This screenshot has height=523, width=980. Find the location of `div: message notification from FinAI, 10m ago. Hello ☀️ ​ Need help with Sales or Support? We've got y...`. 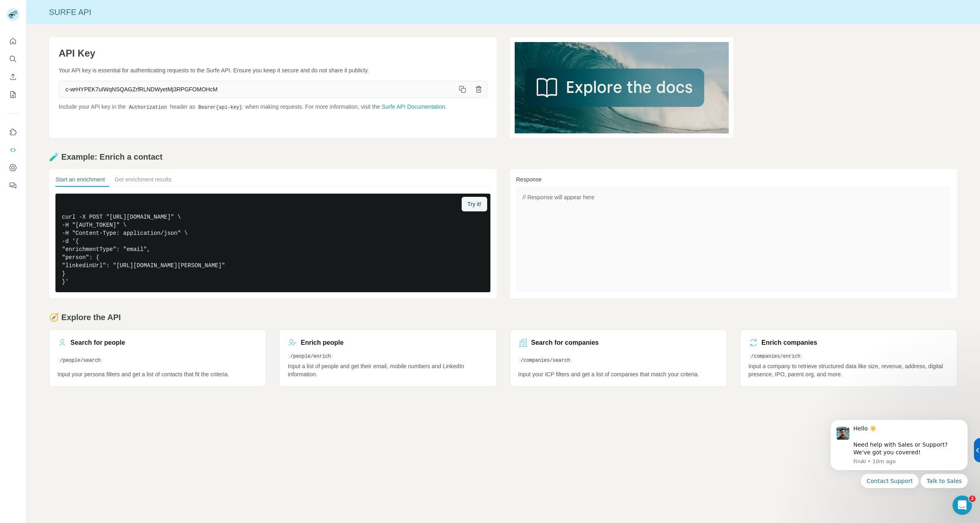

div: message notification from FinAI, 10m ago. Hello ☀️ ​ Need help with Sales or Support? We've got y... is located at coordinates (81, 35).